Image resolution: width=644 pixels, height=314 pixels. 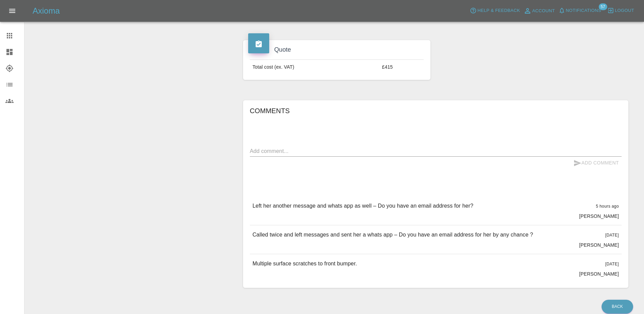 What do you see at coordinates (315, 67) in the screenshot?
I see `td: Total cost (ex. VAT)` at bounding box center [315, 67].